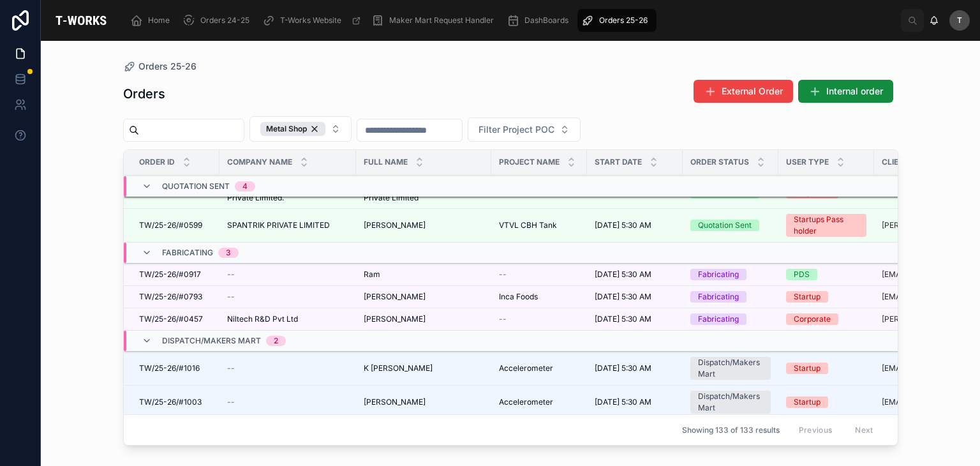 The image size is (980, 466). What do you see at coordinates (169, 369) in the screenshot?
I see `span: TW/25-26/#1016` at bounding box center [169, 369].